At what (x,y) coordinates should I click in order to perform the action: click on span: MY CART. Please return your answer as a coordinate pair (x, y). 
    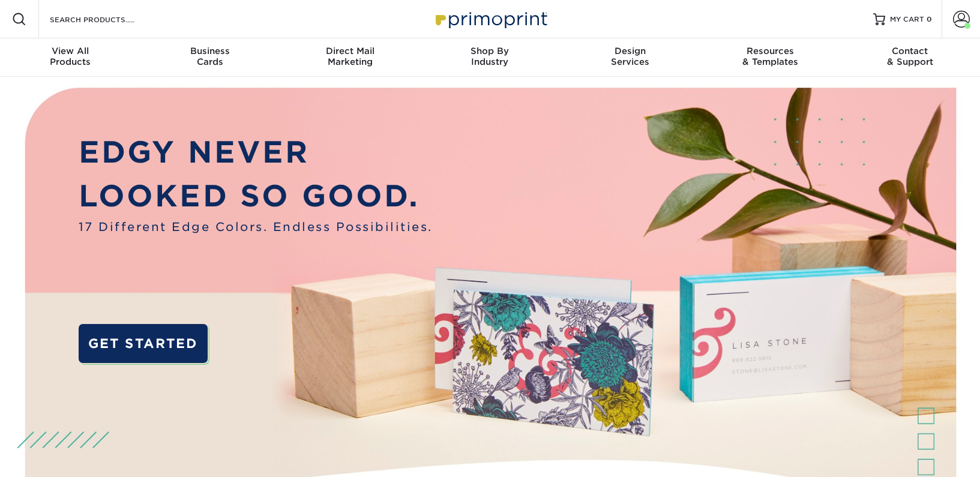
    Looking at the image, I should click on (907, 19).